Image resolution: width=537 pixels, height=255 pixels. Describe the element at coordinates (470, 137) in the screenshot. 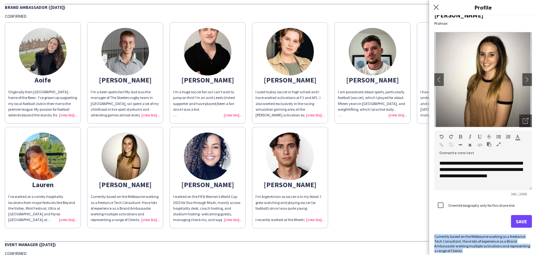

I see `button: Italic` at that location.